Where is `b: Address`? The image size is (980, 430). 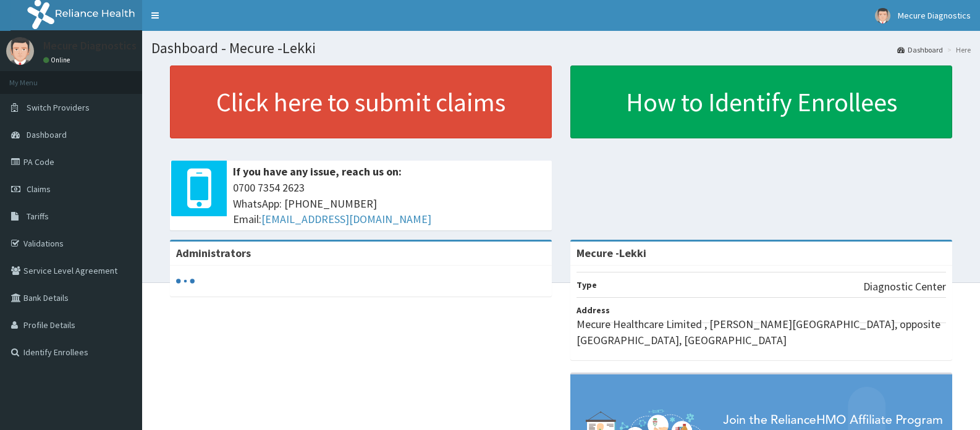 b: Address is located at coordinates (593, 310).